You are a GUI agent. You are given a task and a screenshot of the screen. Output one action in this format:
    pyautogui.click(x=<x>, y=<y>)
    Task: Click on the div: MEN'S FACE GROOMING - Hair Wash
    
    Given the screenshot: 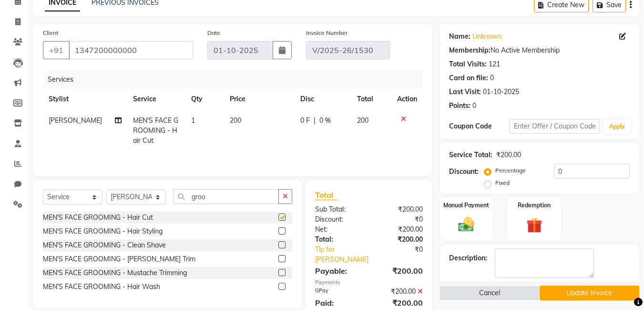 What is the action you would take?
    pyautogui.click(x=102, y=286)
    